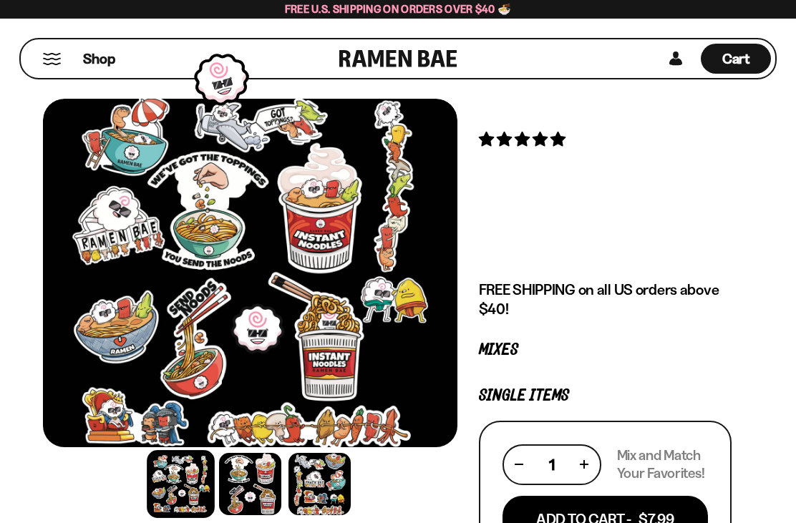  Describe the element at coordinates (552, 464) in the screenshot. I see `span: 1` at that location.